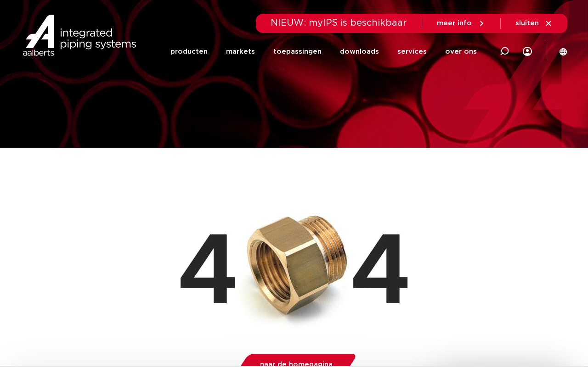  What do you see at coordinates (461, 52) in the screenshot?
I see `a: over ons` at bounding box center [461, 52].